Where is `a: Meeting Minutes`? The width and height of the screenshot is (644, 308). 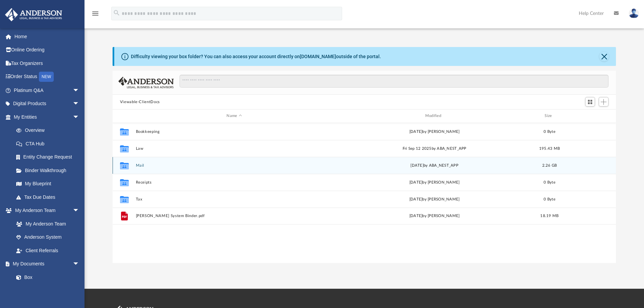 a: Meeting Minutes is located at coordinates (48, 291).